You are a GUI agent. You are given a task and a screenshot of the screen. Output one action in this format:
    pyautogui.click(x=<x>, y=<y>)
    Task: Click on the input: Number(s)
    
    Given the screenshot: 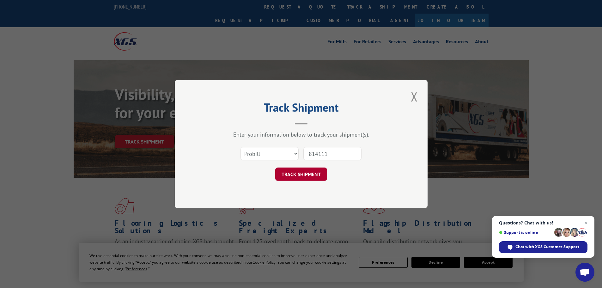 What is the action you would take?
    pyautogui.click(x=333, y=154)
    